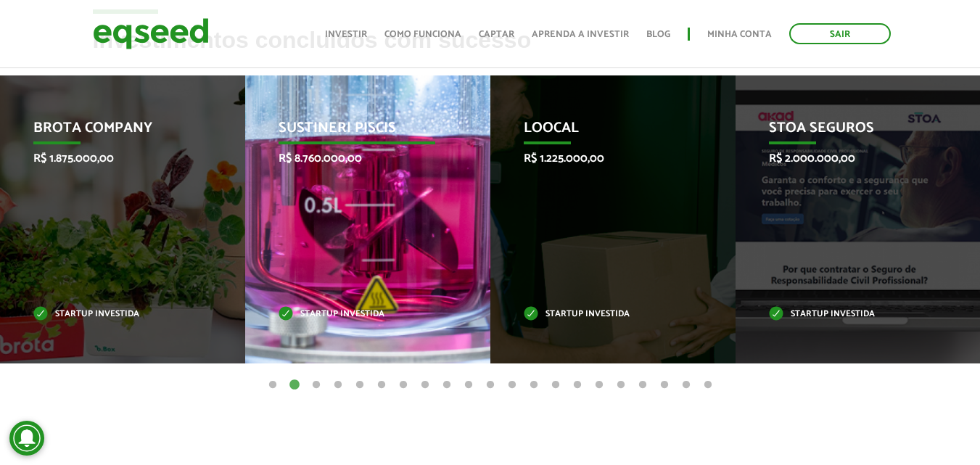  What do you see at coordinates (847, 132) in the screenshot?
I see `p: STOA Seguros` at bounding box center [847, 132].